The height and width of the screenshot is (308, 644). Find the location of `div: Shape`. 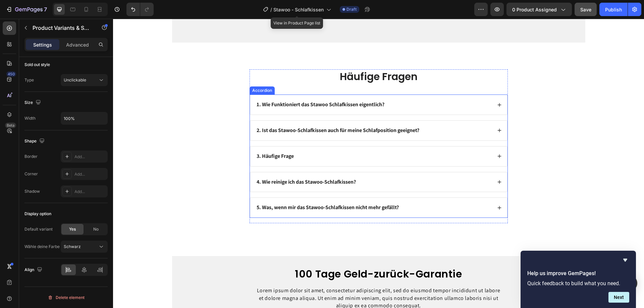

div: Shape is located at coordinates (35, 141).